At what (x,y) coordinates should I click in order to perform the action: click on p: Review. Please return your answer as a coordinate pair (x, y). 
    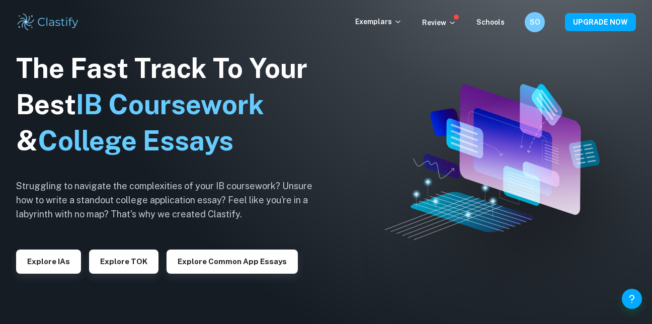
    Looking at the image, I should click on (439, 23).